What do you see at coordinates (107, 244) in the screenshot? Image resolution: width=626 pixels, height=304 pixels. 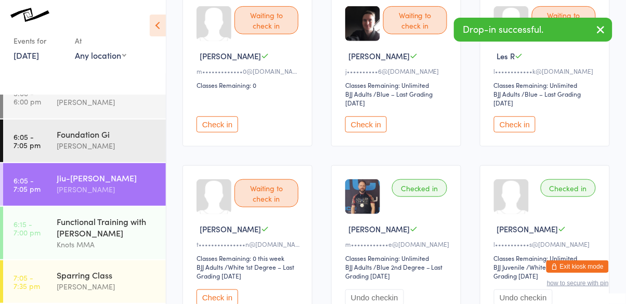 I see `div: Knots MMA` at bounding box center [107, 244].